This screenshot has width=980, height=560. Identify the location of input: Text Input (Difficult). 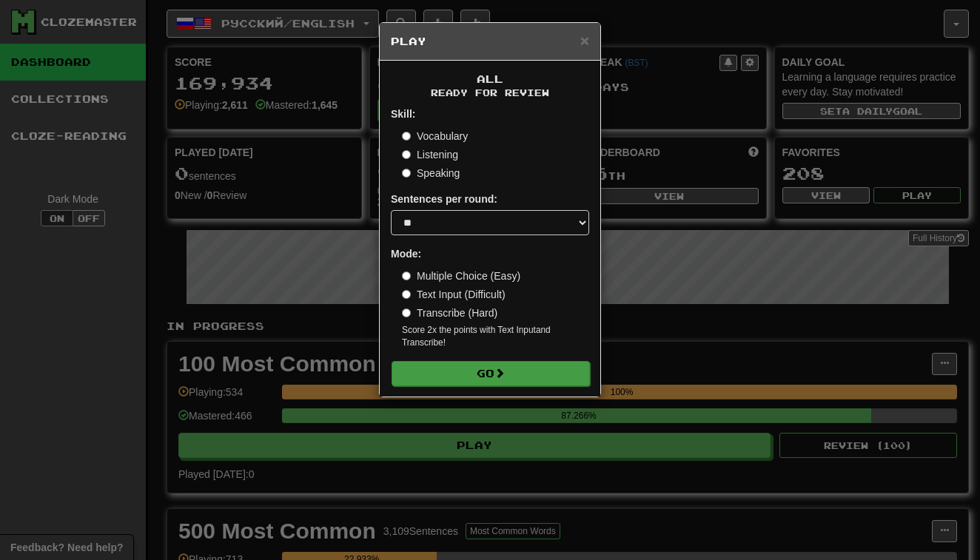
(407, 295).